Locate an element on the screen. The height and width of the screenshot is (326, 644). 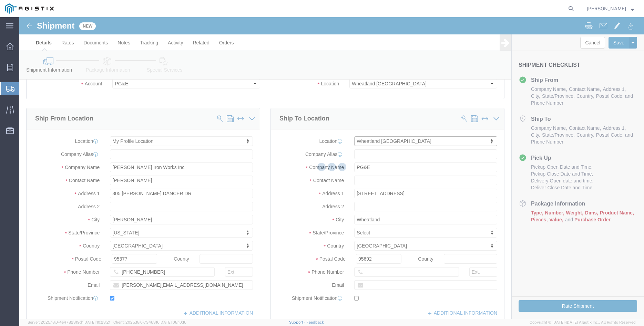
img: logo is located at coordinates (29, 9).